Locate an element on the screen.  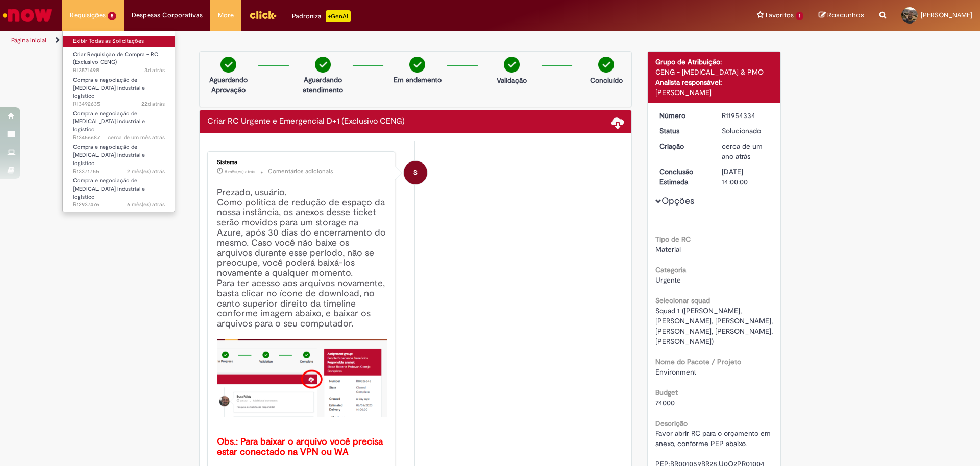
span: 8 mês(es) atrás is located at coordinates (240, 172).